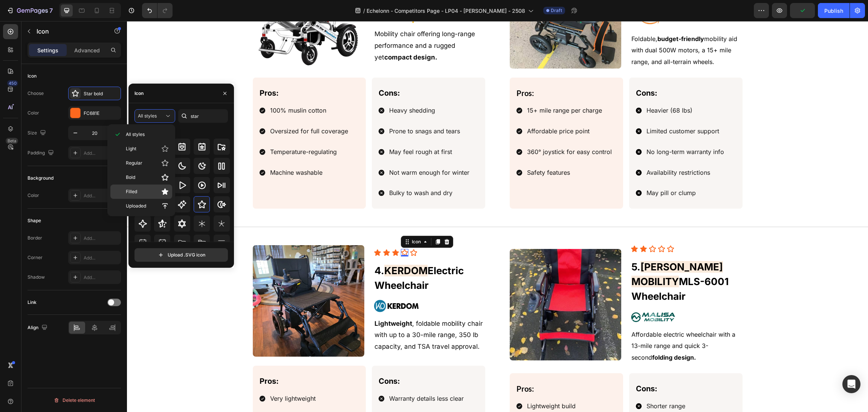 The image size is (868, 412). What do you see at coordinates (851, 384) in the screenshot?
I see `div: Open Intercom Messenger` at bounding box center [851, 384].